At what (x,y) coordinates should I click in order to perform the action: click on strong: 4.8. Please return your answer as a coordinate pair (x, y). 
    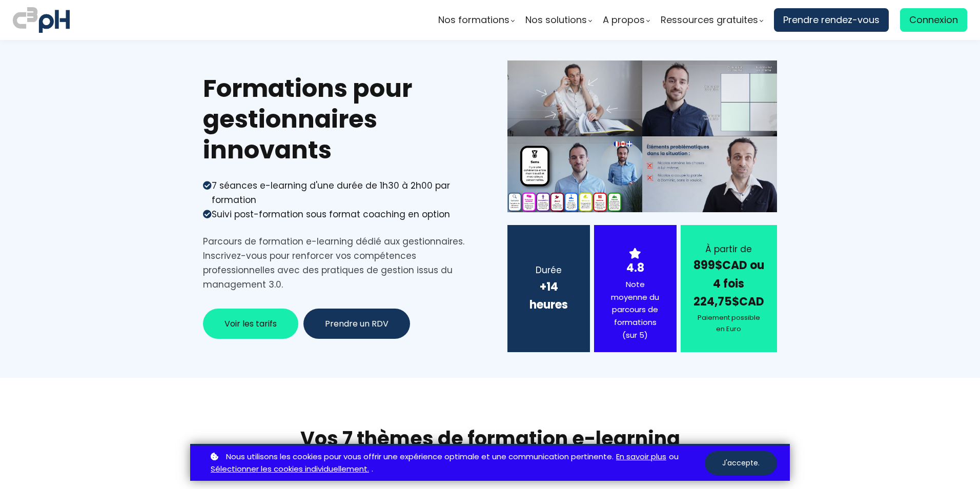
    Looking at the image, I should click on (635, 268).